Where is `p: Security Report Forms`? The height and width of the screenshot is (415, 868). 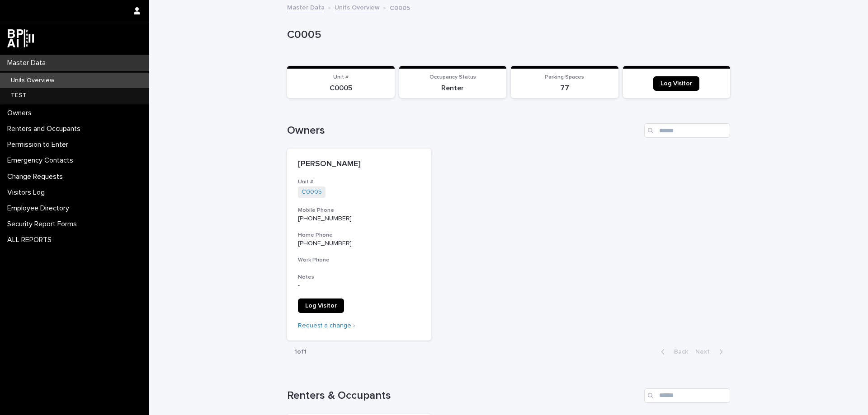 p: Security Report Forms is located at coordinates (44, 224).